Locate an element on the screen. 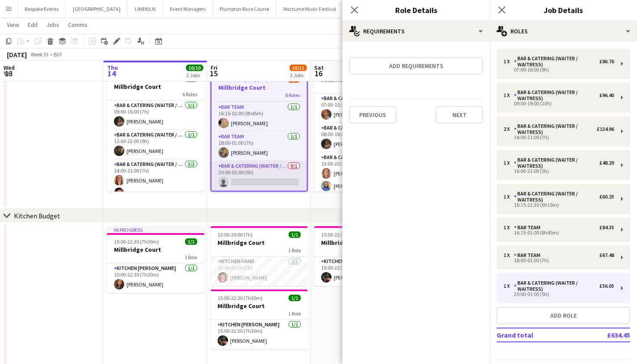 Image resolution: width=637 pixels, height=364 pixels. span: Jobs is located at coordinates (53, 25).